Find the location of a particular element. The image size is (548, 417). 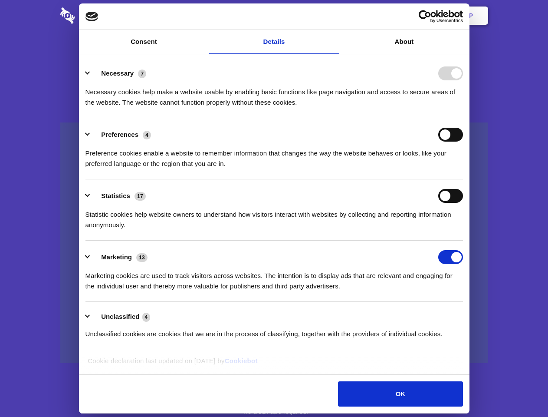

h4: Auto-redaction of sensitive data, encrypted data sharing and self-destructing private chats. Shar... is located at coordinates (274, 93).